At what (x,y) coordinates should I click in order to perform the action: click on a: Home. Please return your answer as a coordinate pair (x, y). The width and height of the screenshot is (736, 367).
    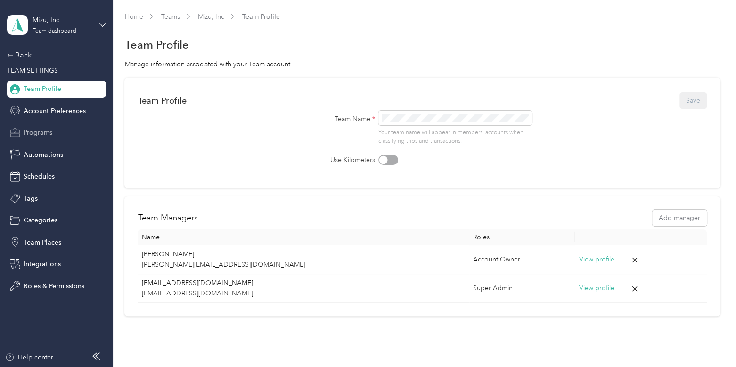
    Looking at the image, I should click on (133, 16).